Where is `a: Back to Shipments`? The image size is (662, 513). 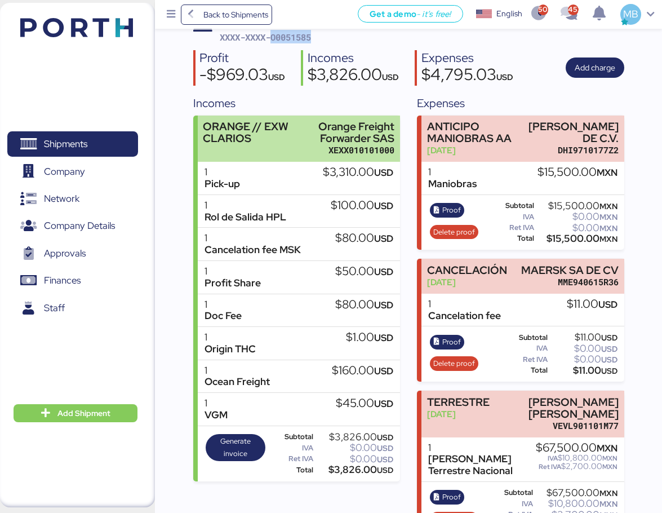 a: Back to Shipments is located at coordinates (227, 15).